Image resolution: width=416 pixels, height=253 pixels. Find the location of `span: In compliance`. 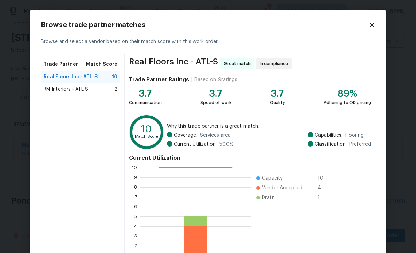

span: In compliance is located at coordinates (275, 64).